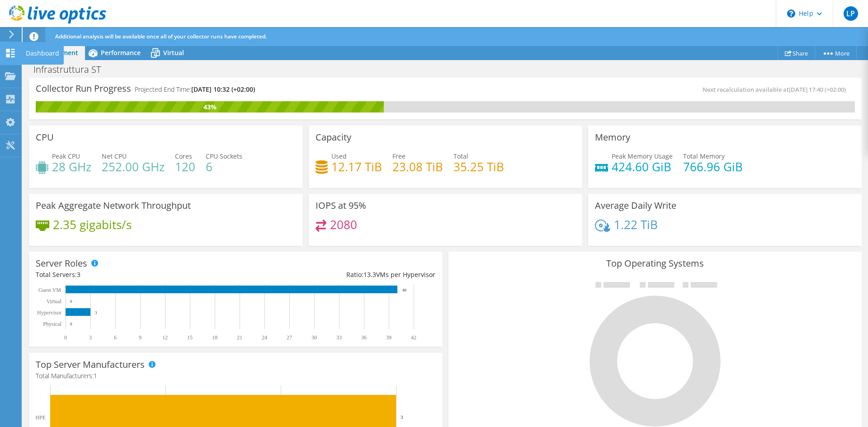 Image resolution: width=868 pixels, height=427 pixels. Describe the element at coordinates (55, 302) in the screenshot. I see `text: Virtual` at that location.